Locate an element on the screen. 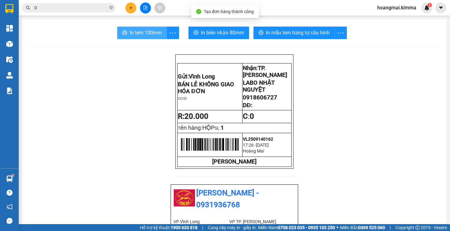  span: message is located at coordinates (9, 221).